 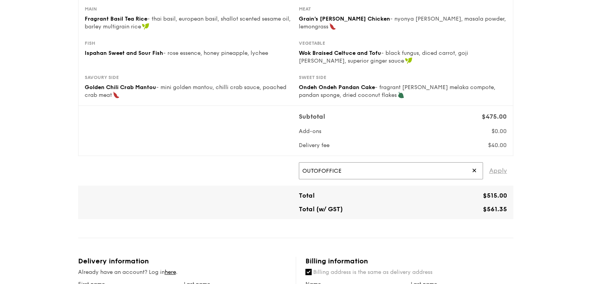 I want to click on span: Golden Chili Crab Mantou, so click(x=120, y=87).